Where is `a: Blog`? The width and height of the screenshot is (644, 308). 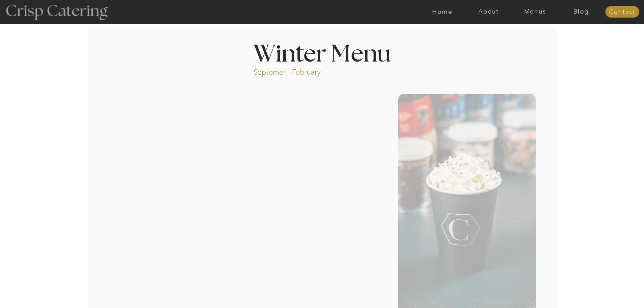 a: Blog is located at coordinates (581, 12).